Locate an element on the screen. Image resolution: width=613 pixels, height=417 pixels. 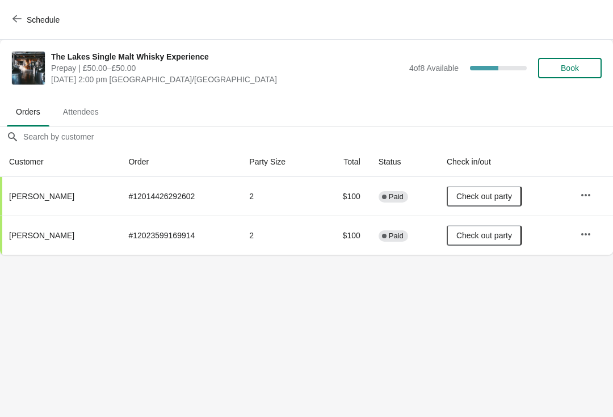
td: # 12014426292602 is located at coordinates (179, 196).